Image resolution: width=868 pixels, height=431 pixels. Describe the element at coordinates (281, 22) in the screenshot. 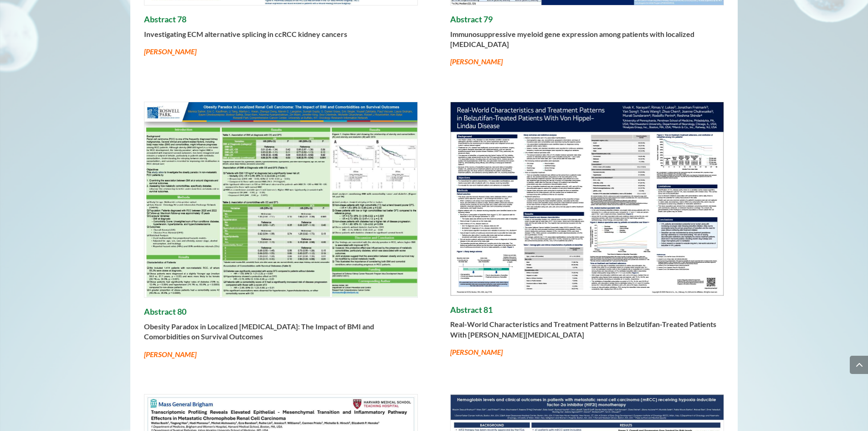

I see `h4: Abstract 78` at that location.